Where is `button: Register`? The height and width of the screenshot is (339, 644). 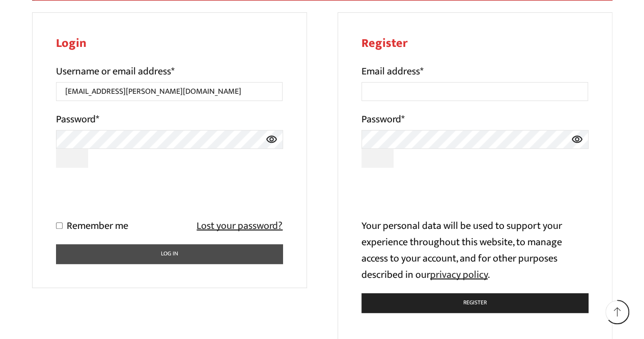 button: Register is located at coordinates (475, 303).